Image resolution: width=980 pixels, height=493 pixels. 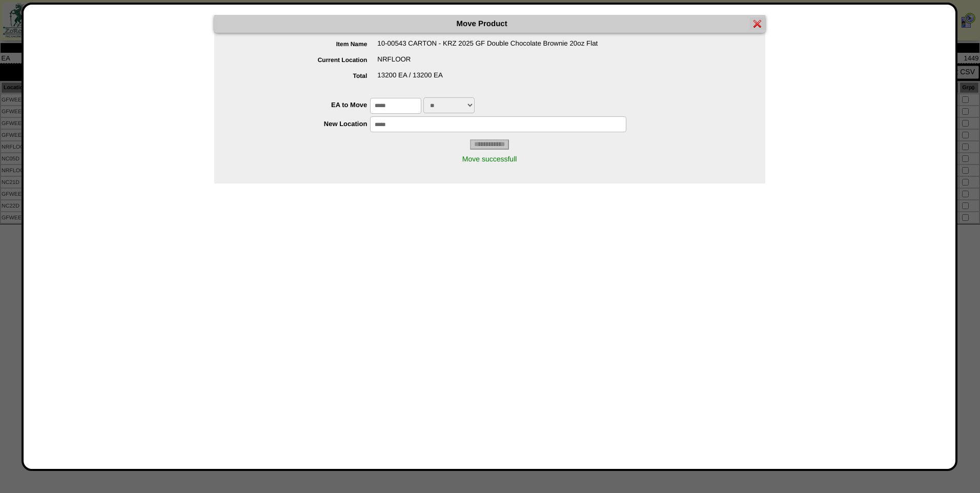 I want to click on label: EA to Move, so click(x=302, y=105).